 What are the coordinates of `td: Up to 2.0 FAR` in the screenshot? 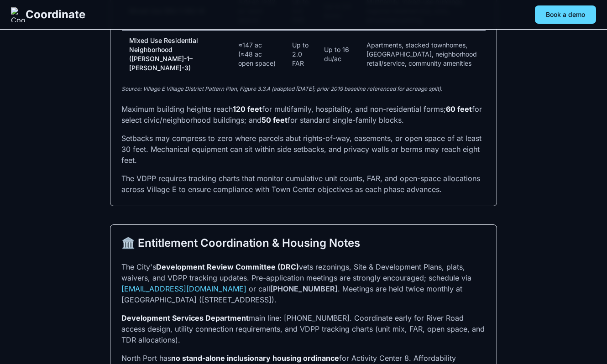 It's located at (301, 54).